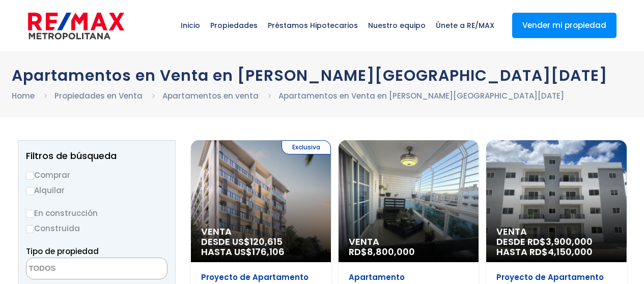 Image resolution: width=644 pixels, height=284 pixels. Describe the element at coordinates (564, 25) in the screenshot. I see `a: Vender mi propiedad` at that location.